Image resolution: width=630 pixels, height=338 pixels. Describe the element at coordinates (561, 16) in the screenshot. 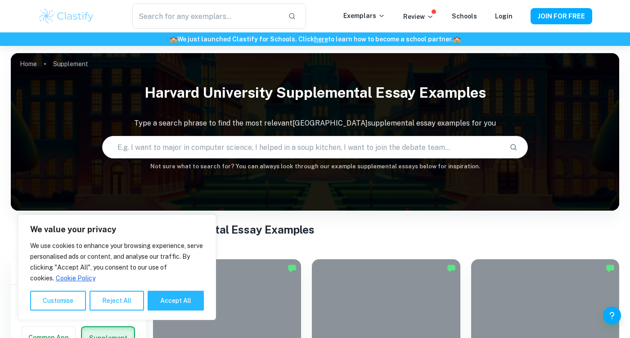

I see `a: JOIN FOR FREE` at that location.